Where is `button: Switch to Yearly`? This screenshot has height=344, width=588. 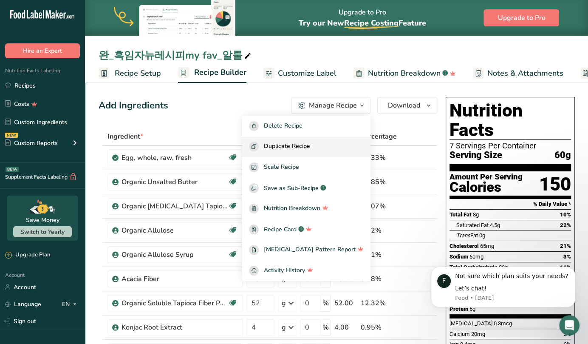 button: Switch to Yearly is located at coordinates (43, 232).